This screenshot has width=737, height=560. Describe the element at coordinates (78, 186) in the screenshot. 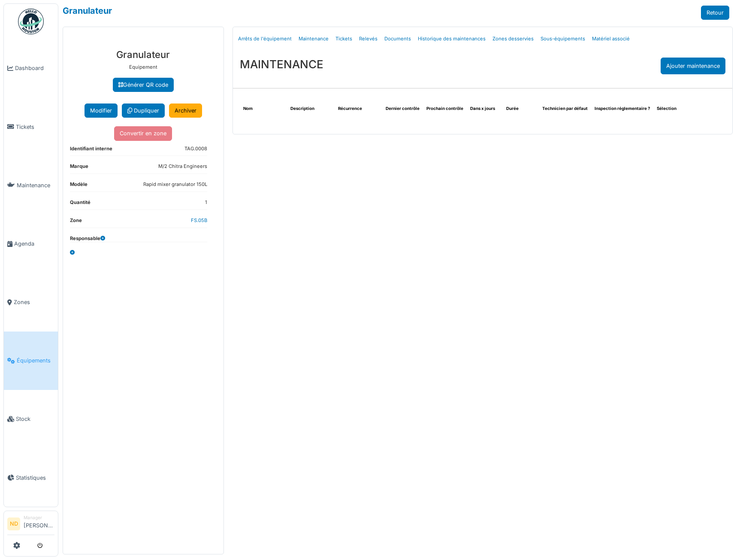

I see `dt: Modèle` at that location.